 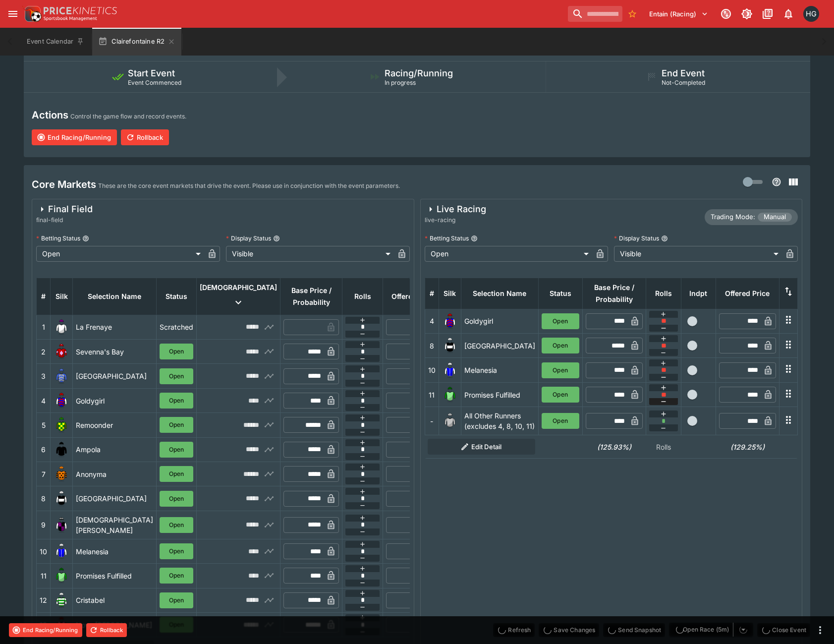 What do you see at coordinates (44, 624) in the screenshot?
I see `td: 13` at bounding box center [44, 624].